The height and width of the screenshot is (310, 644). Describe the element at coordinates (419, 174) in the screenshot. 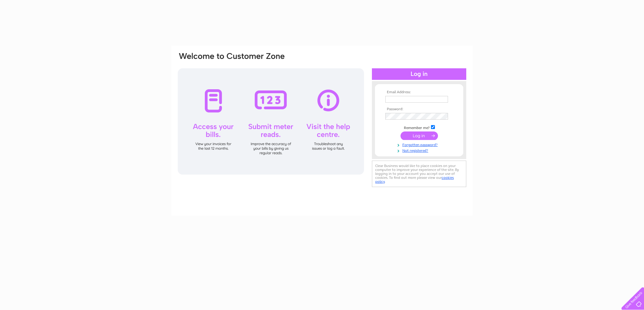

I see `div: Clear Business would like to place cookies on your computer to improve your experience of the sit...` at that location.